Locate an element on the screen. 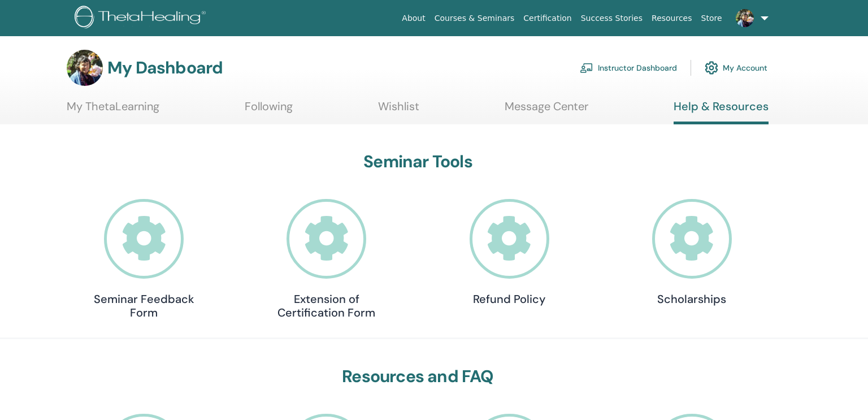 The width and height of the screenshot is (868, 420). h3: My Dashboard is located at coordinates (165, 68).